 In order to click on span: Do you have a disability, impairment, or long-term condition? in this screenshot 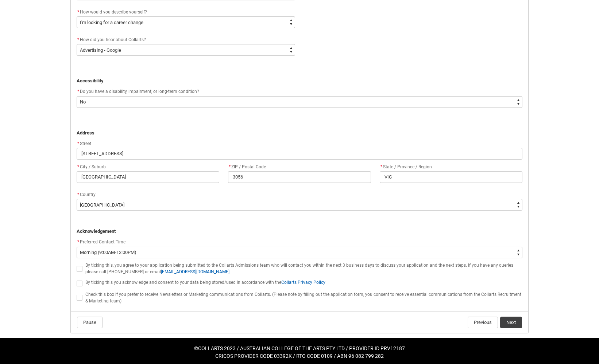, I will do `click(139, 91)`.